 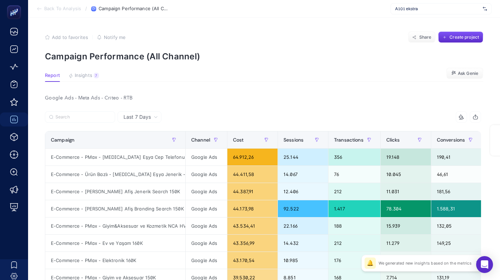 I want to click on span: A101 ekstra, so click(x=438, y=9).